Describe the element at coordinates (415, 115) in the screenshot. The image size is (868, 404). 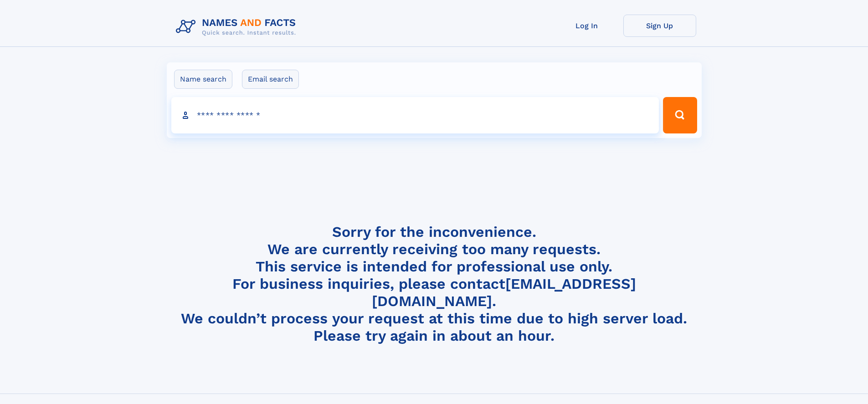
I see `input: search input` at that location.